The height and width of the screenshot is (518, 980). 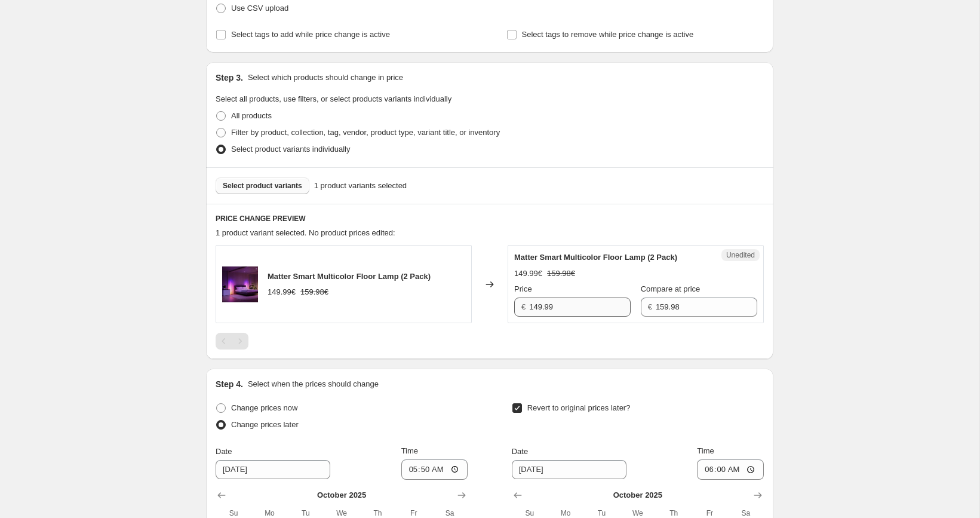 What do you see at coordinates (311, 34) in the screenshot?
I see `span: Select tags to add while price change is active` at bounding box center [311, 34].